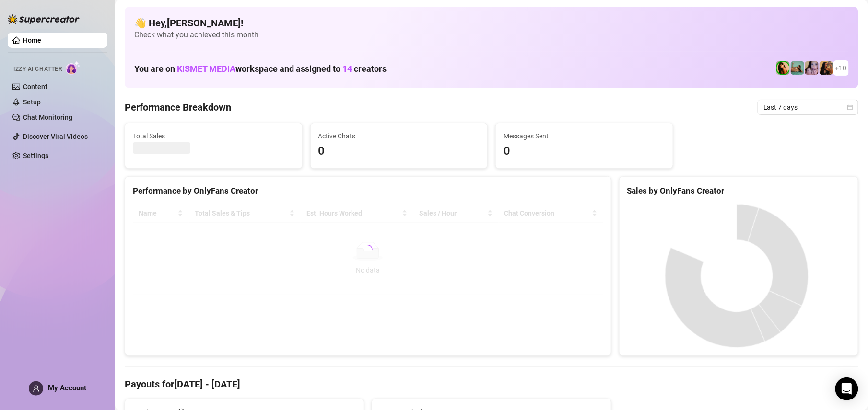  I want to click on a: Discover Viral Videos, so click(55, 136).